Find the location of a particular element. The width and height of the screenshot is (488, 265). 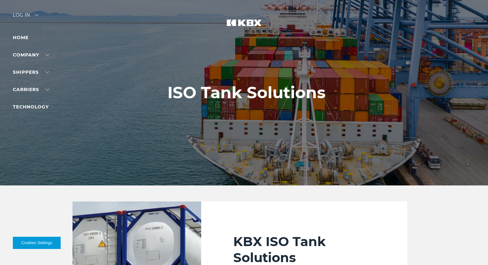

a: Technology is located at coordinates (31, 107).